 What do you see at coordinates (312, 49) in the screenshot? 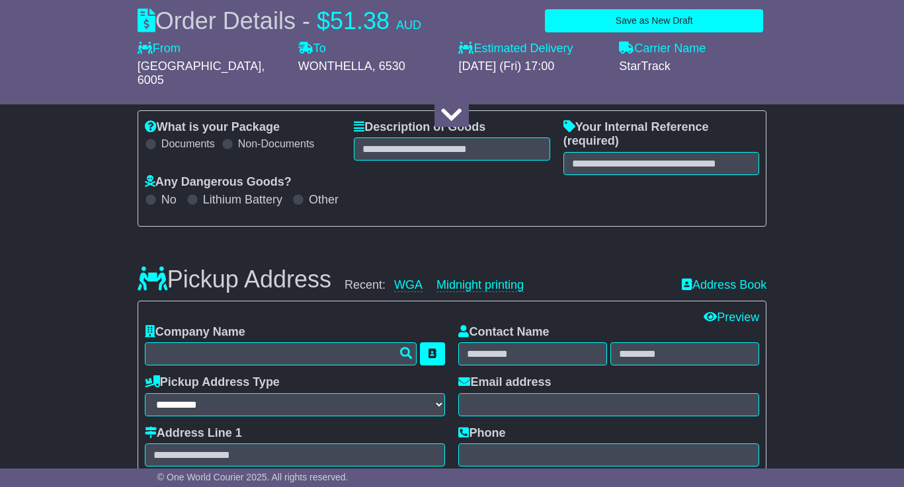
I see `label: To` at bounding box center [312, 49].